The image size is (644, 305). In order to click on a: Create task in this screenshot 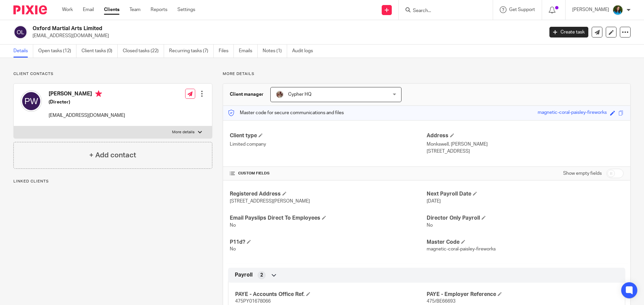, I will do `click(569, 32)`.